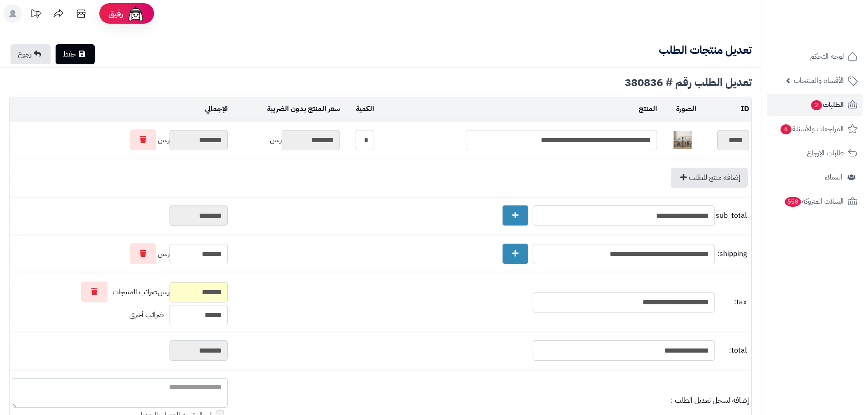  Describe the element at coordinates (814, 202) in the screenshot. I see `span: السلات المتروكة` at that location.